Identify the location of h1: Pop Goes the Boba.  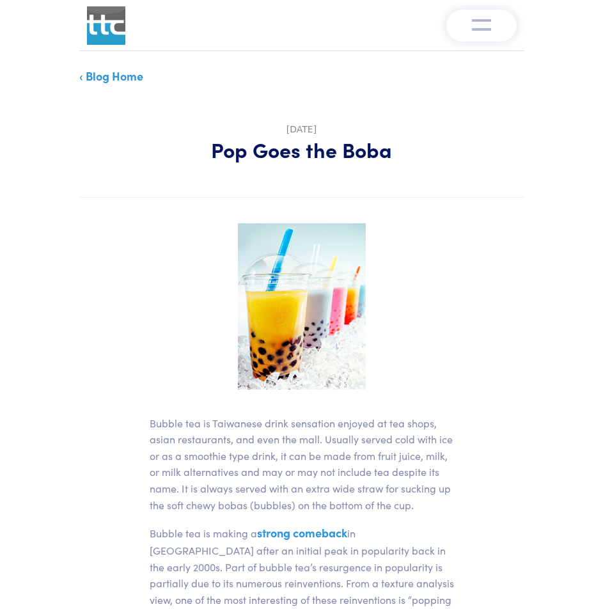
(302, 150).